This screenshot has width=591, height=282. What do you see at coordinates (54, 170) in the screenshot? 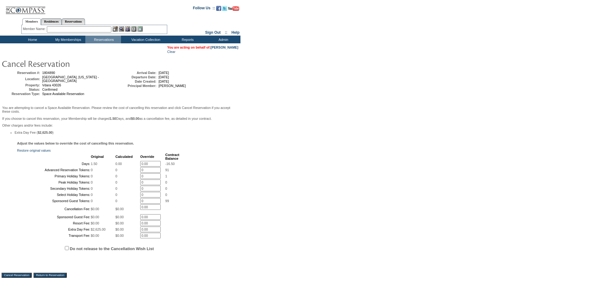
I see `td: Advanced Reservation Tokens:` at bounding box center [54, 170].